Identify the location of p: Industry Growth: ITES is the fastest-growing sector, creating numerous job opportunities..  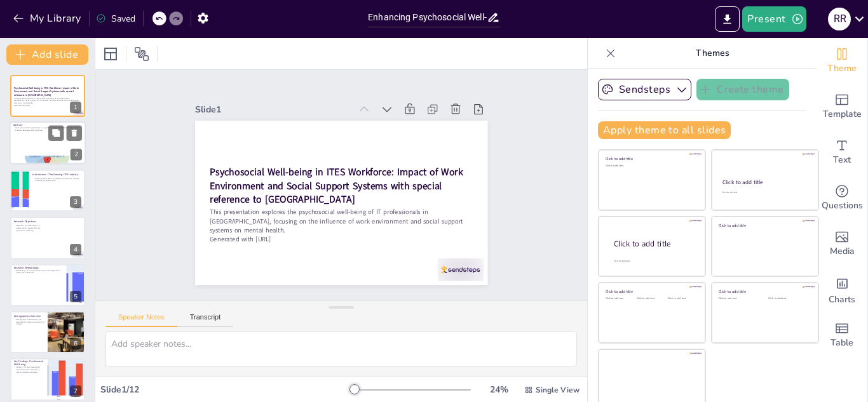
(57, 179).